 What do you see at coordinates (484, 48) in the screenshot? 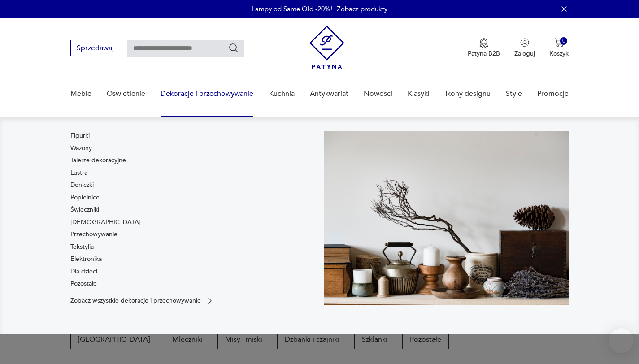
I see `button: Patyna B2B` at bounding box center [484, 48].